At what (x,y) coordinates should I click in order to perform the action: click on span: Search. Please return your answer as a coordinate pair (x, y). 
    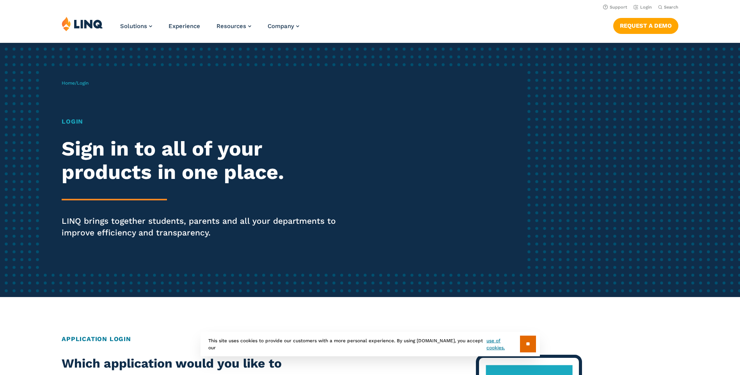
    Looking at the image, I should click on (671, 7).